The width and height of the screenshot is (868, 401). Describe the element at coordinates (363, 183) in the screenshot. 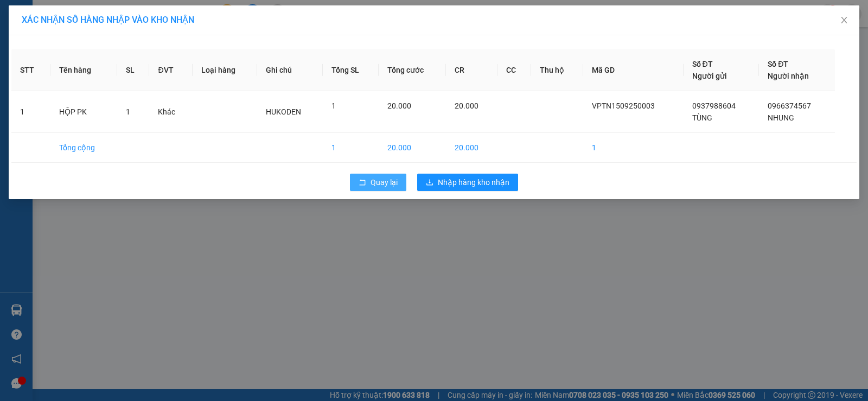

I see `span: rollback` at that location.